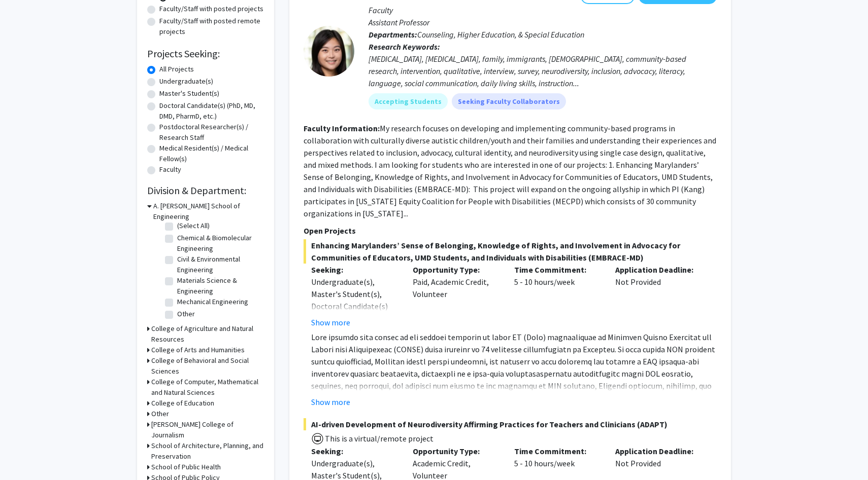  Describe the element at coordinates (212, 111) in the screenshot. I see `label: Doctoral Candidate(s) (PhD, MD, DMD, PharmD, etc.)` at that location.